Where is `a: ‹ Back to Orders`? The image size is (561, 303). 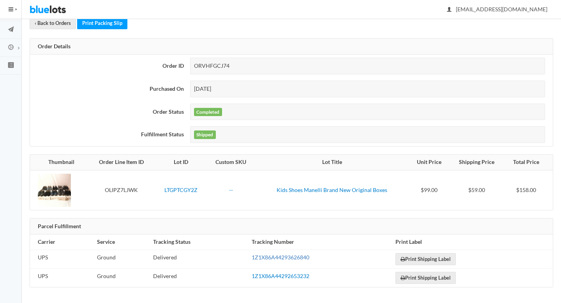 a: ‹ Back to Orders is located at coordinates (53, 23).